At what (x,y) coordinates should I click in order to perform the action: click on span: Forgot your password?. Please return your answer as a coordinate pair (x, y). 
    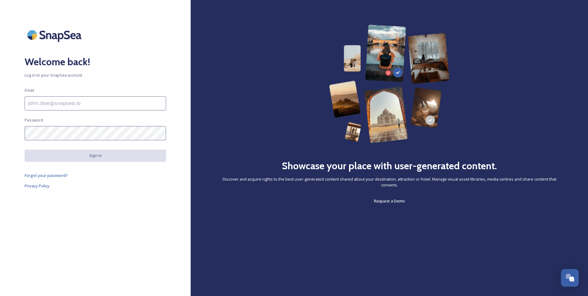
    Looking at the image, I should click on (46, 175).